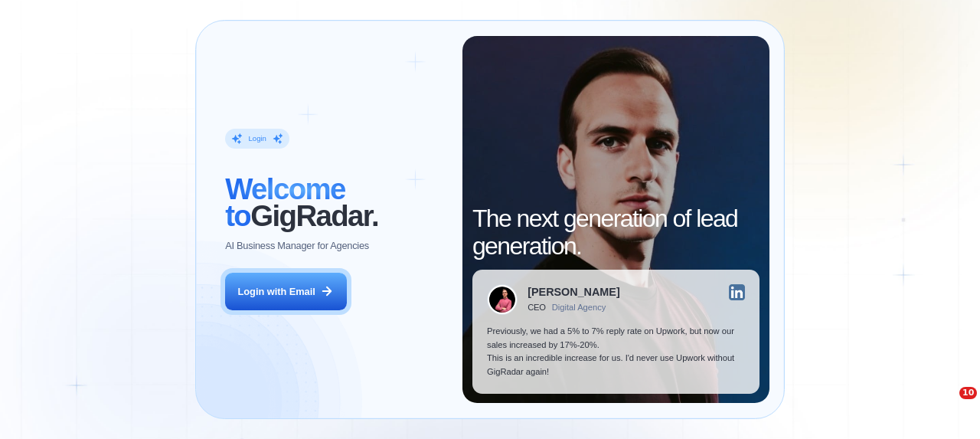  Describe the element at coordinates (615, 232) in the screenshot. I see `h2: The next generation of lead generation.` at that location.